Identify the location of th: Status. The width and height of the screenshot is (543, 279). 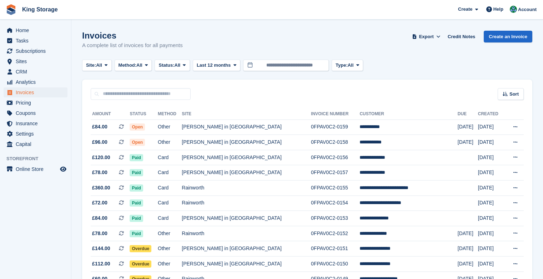
(143, 114).